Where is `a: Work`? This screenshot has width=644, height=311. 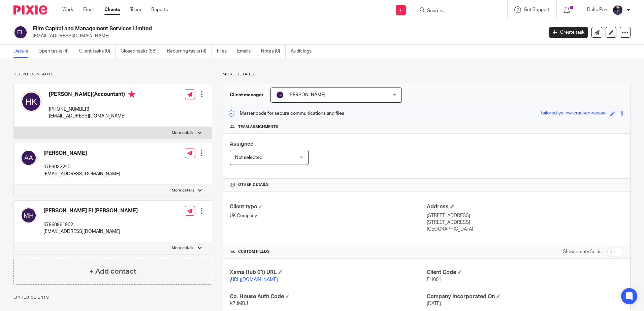
a: Work is located at coordinates (68, 10).